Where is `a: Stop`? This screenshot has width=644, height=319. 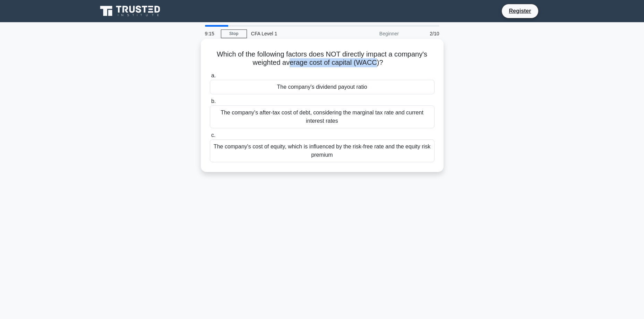 a: Stop is located at coordinates (234, 34).